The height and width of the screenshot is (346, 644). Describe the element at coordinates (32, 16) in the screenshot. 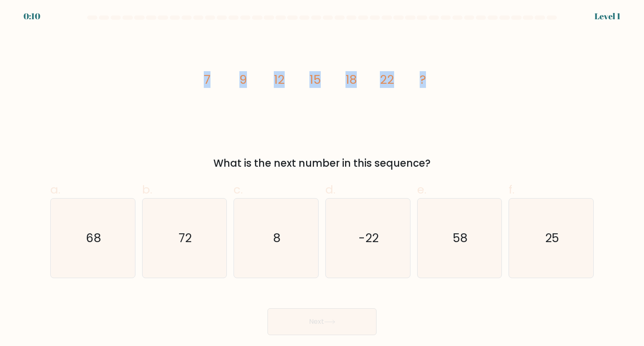

I see `div: 0:10` at that location.